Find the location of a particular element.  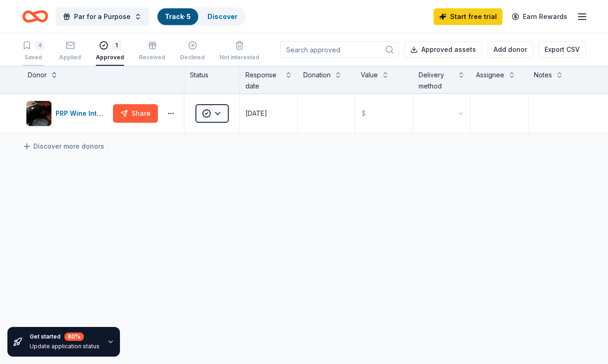

div: Donation is located at coordinates (317, 75).